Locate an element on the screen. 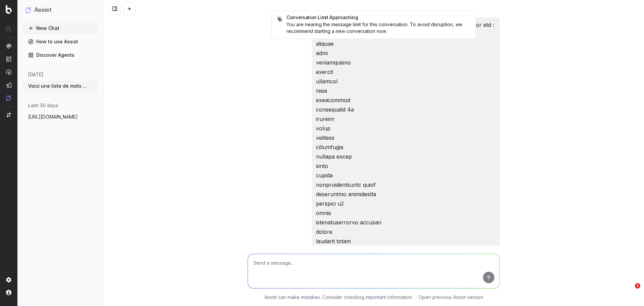 This screenshot has height=306, width=644. img: Intelligence is located at coordinates (9, 59).